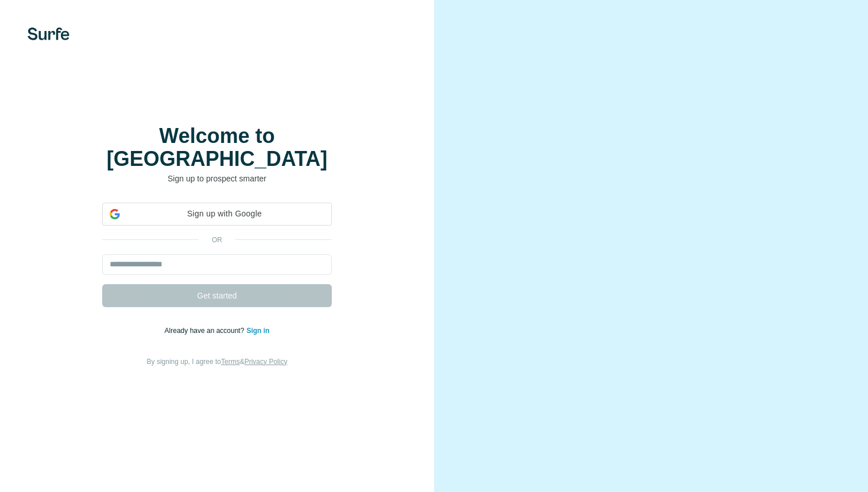 The width and height of the screenshot is (868, 492). Describe the element at coordinates (217, 362) in the screenshot. I see `span: By signing up, I agree to &` at that location.